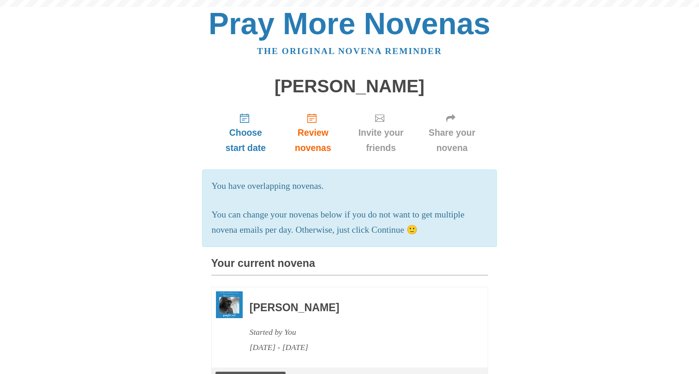  I want to click on div: Started by You, so click(356, 332).